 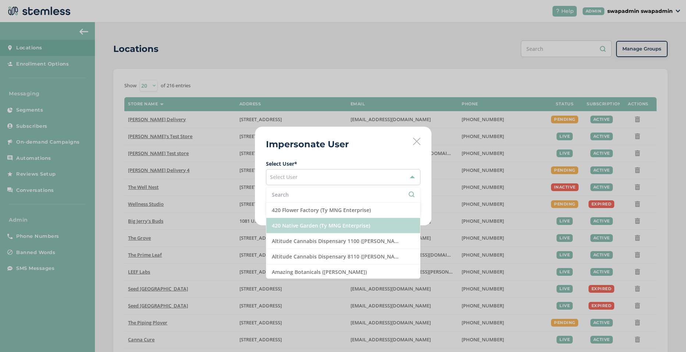 I want to click on label: Select User, so click(x=343, y=163).